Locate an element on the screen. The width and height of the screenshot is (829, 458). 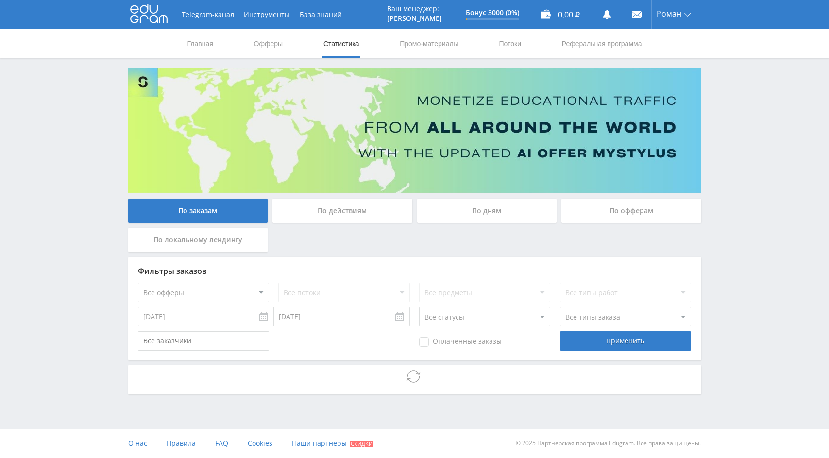
div: © 2025 Партнёрская программа Edugram. Все права защищены. is located at coordinates (560, 443).